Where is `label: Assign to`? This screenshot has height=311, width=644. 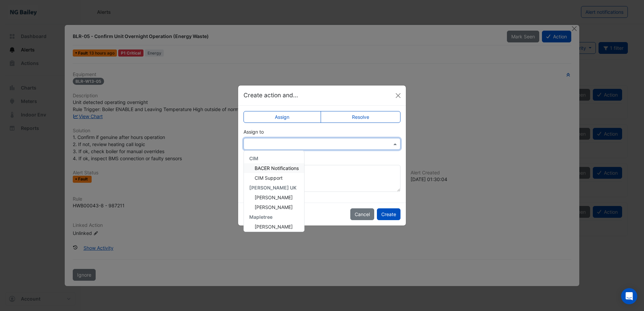 label: Assign to is located at coordinates (254, 132).